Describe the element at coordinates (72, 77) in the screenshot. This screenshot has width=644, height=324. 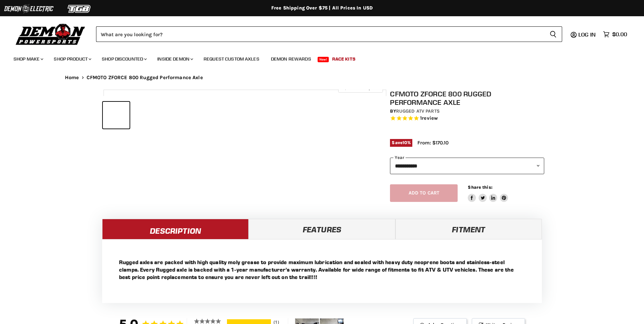
I see `a: Home` at that location.